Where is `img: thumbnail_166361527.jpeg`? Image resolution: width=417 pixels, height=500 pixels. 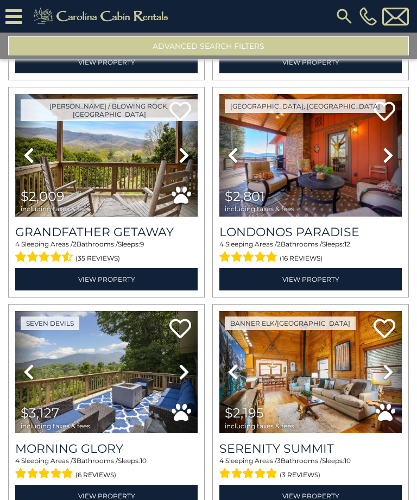
img: thumbnail_166361527.jpeg is located at coordinates (106, 155).